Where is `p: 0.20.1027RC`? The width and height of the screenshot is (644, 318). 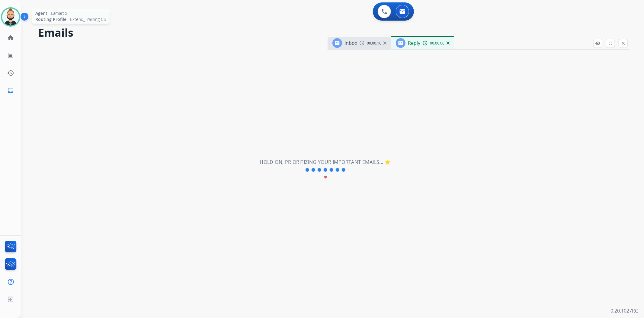 p: 0.20.1027RC is located at coordinates (624, 311).